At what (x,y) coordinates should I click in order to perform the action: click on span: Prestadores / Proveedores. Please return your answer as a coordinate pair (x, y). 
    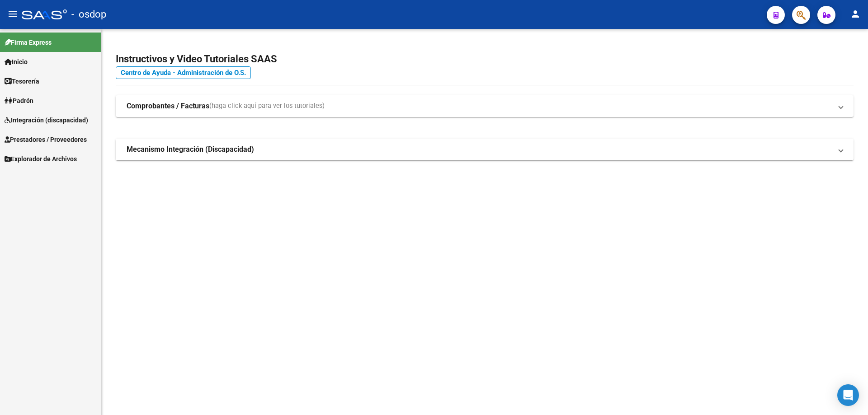
    Looking at the image, I should click on (45, 139).